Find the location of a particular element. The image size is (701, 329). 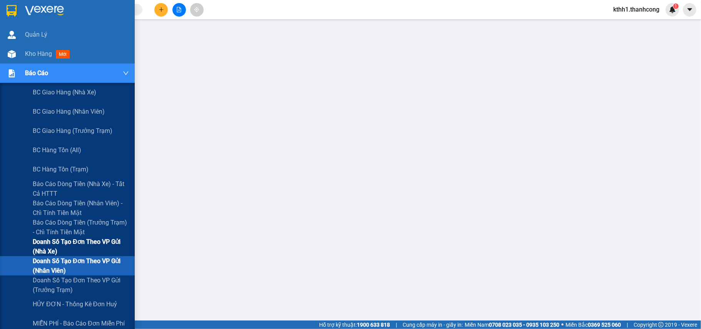

img: solution-icon is located at coordinates (12, 73).